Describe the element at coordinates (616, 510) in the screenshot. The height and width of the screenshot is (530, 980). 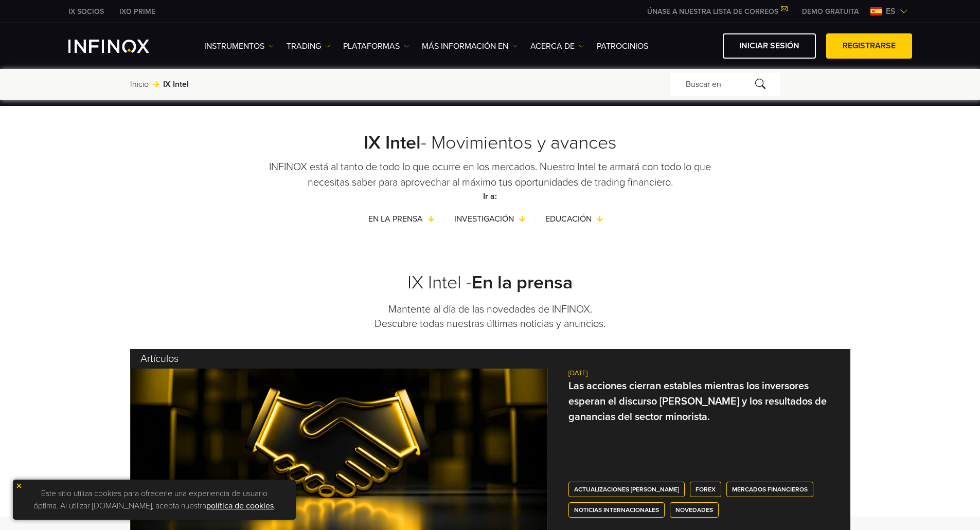
I see `a: Noticias internacionales` at that location.